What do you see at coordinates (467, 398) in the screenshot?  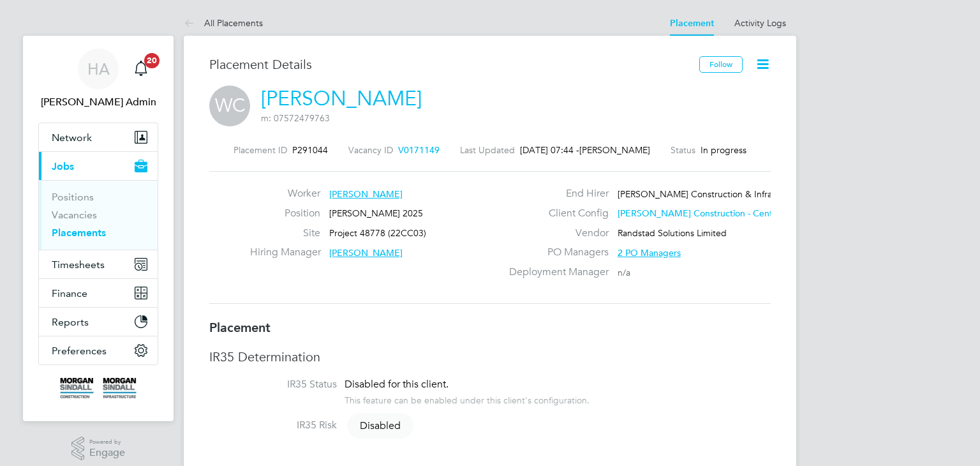 I see `div: This feature can be enabled under this client's configuration.` at bounding box center [467, 398].